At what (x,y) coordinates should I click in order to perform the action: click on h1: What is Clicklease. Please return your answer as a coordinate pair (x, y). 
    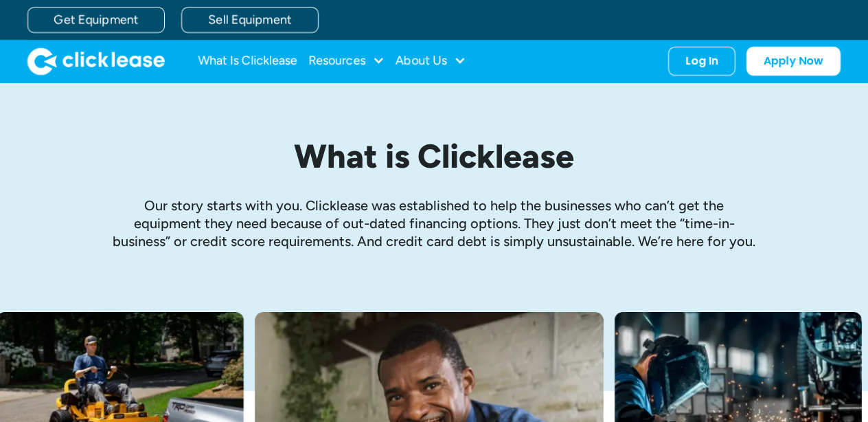
    Looking at the image, I should click on (434, 156).